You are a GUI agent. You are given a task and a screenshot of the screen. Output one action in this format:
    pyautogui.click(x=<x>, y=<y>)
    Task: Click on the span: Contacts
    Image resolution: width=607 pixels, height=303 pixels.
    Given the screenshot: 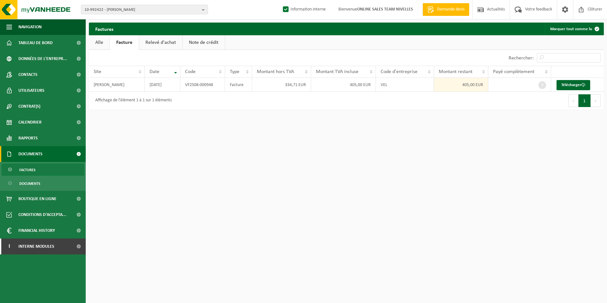 What is the action you would take?
    pyautogui.click(x=28, y=75)
    